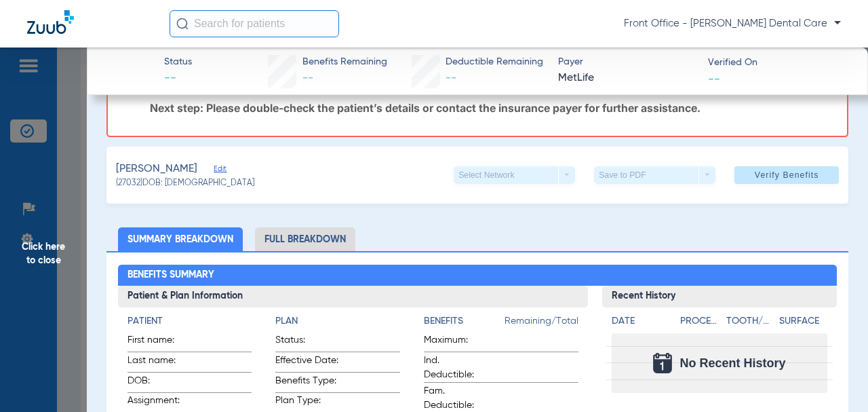  I want to click on span: Status:, so click(309, 342).